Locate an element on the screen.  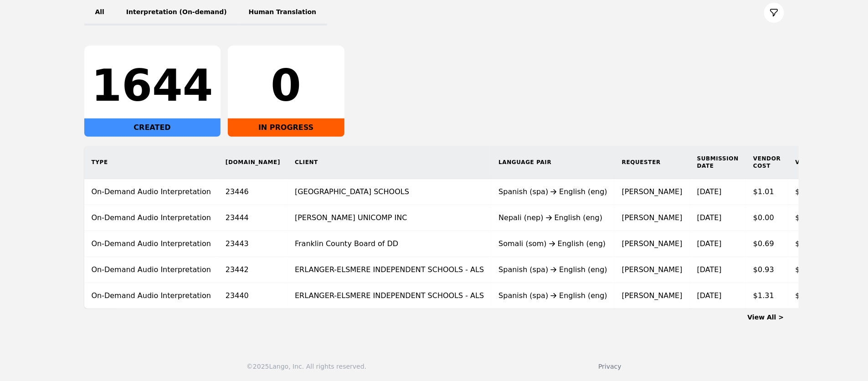
td: 23446 is located at coordinates (253, 192).